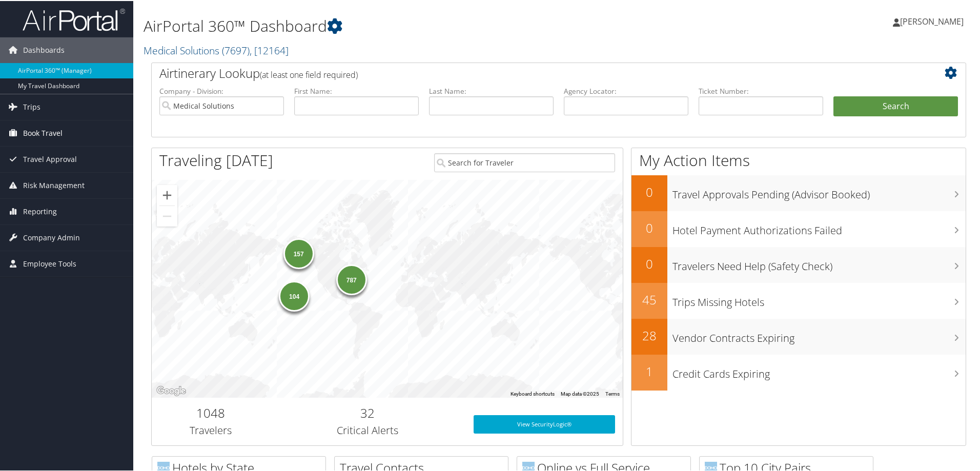 This screenshot has width=980, height=471. What do you see at coordinates (236, 49) in the screenshot?
I see `span: ( 7697 )` at bounding box center [236, 49].